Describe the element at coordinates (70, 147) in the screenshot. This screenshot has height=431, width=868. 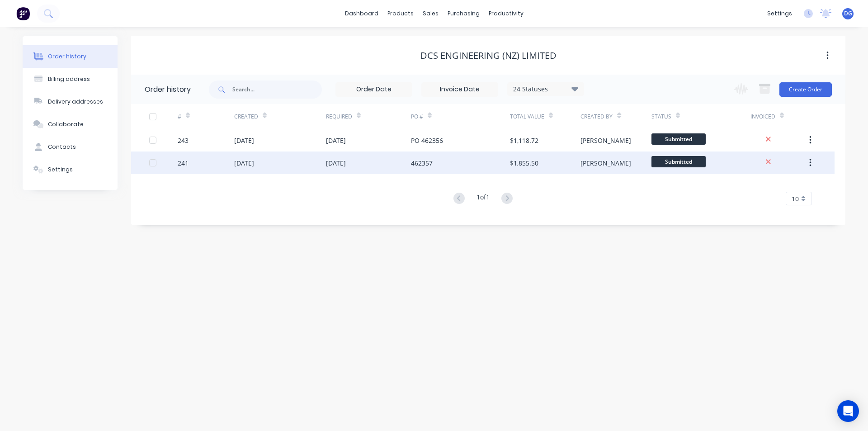
I see `button: Contacts` at that location.